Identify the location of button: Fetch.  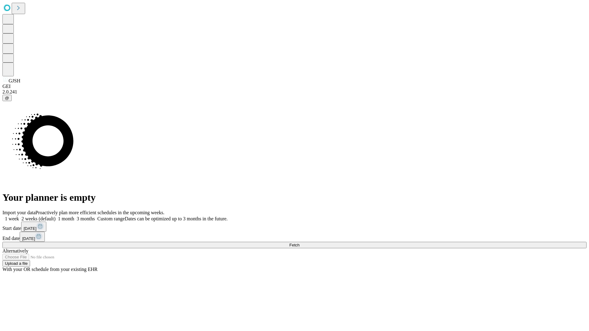
(294, 245).